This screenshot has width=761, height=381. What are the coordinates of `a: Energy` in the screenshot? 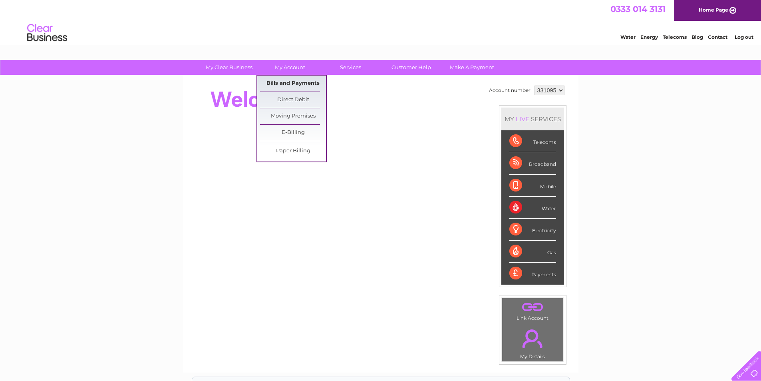 It's located at (649, 37).